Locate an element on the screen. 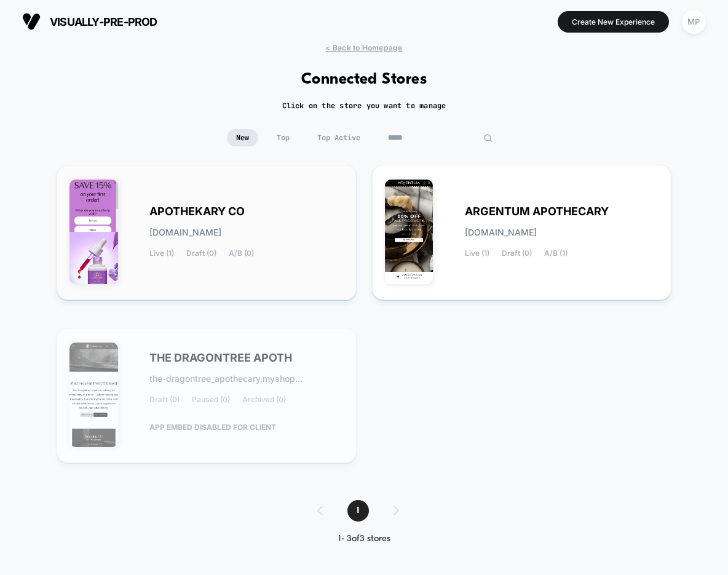  button: MP is located at coordinates (693, 22).